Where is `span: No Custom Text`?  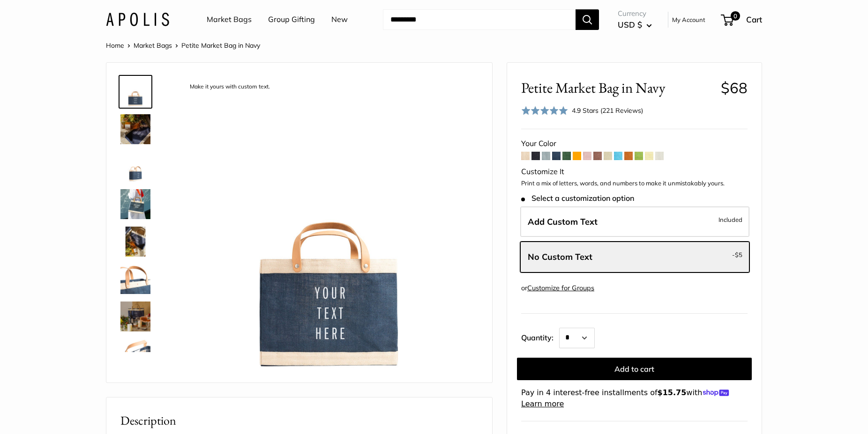 span: No Custom Text is located at coordinates (560, 256).